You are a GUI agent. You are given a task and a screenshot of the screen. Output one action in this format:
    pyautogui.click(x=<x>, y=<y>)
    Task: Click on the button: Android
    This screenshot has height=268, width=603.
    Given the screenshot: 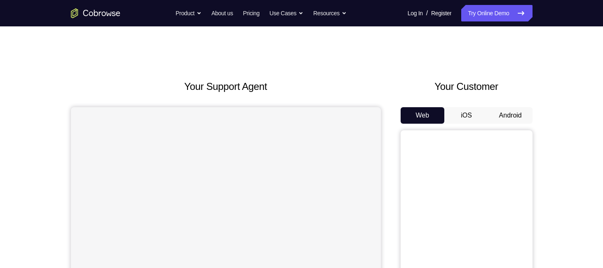 What is the action you would take?
    pyautogui.click(x=510, y=115)
    